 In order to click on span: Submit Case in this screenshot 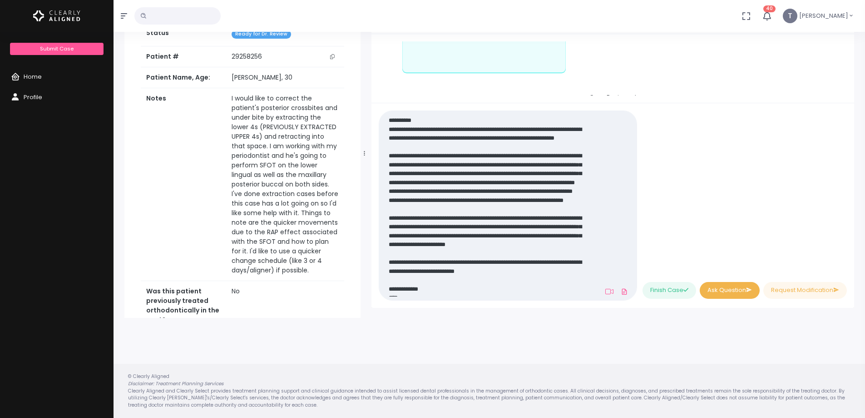, I will do `click(57, 49)`.